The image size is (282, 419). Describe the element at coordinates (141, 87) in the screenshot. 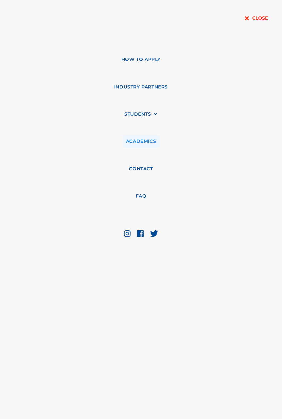

I see `a: industry partners` at that location.